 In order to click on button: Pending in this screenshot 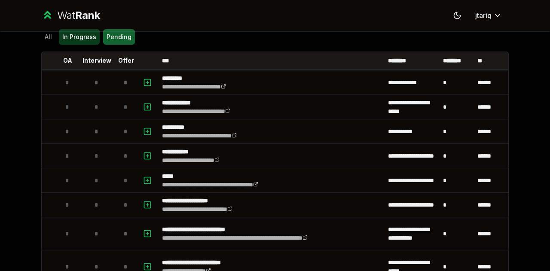, I will do `click(119, 37)`.